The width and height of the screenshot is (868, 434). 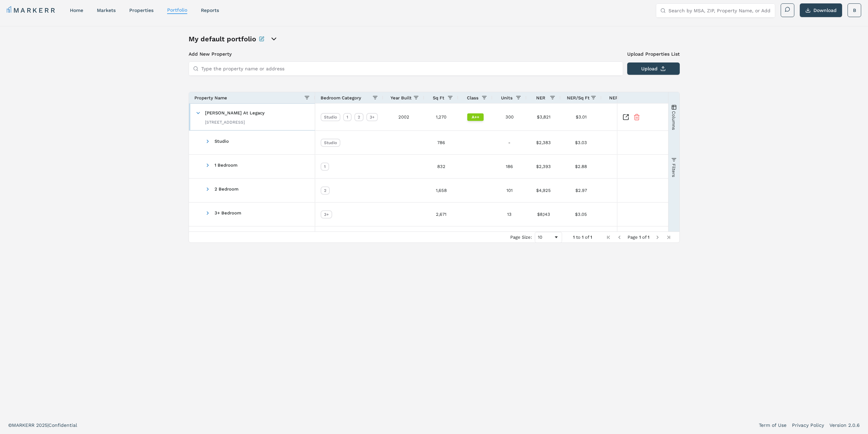 I want to click on div: 2,671, so click(x=441, y=214).